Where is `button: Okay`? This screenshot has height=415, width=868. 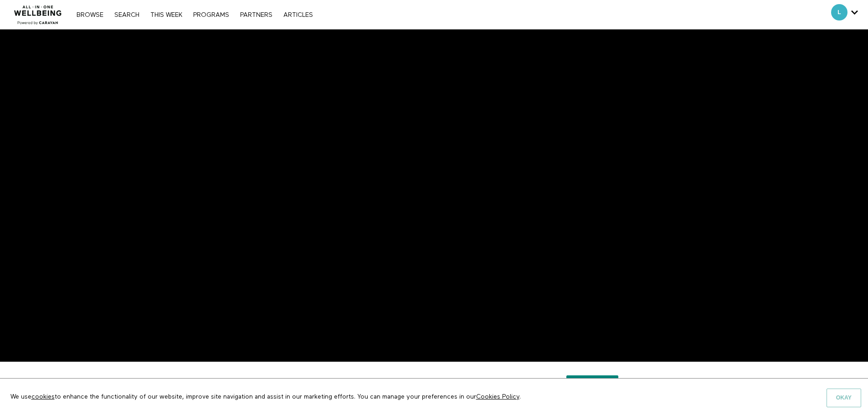
button: Okay is located at coordinates (844, 398).